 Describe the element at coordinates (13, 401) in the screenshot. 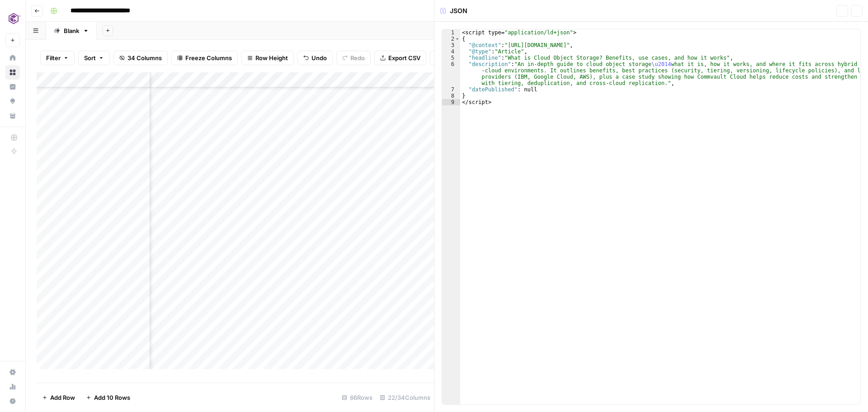

I see `button: Help + Support` at that location.